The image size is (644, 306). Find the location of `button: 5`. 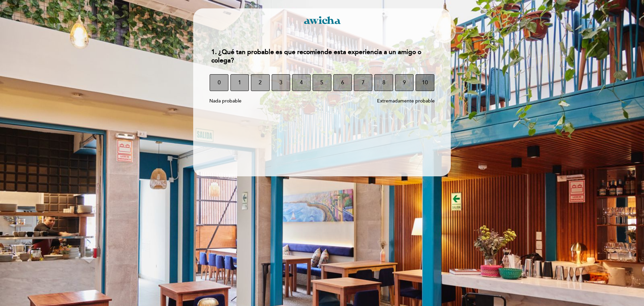

button: 5 is located at coordinates (322, 83).